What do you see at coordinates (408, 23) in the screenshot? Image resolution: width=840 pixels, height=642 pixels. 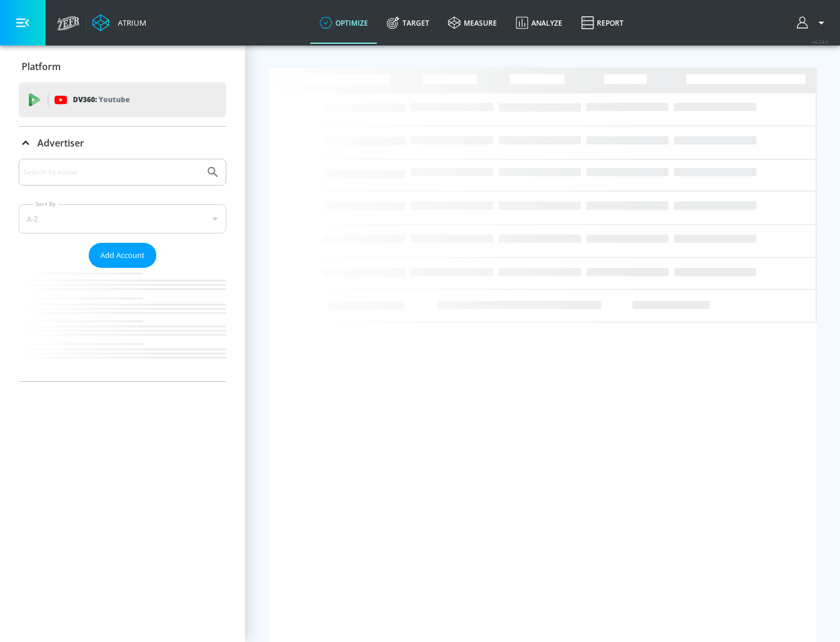 I see `a: Target` at bounding box center [408, 23].